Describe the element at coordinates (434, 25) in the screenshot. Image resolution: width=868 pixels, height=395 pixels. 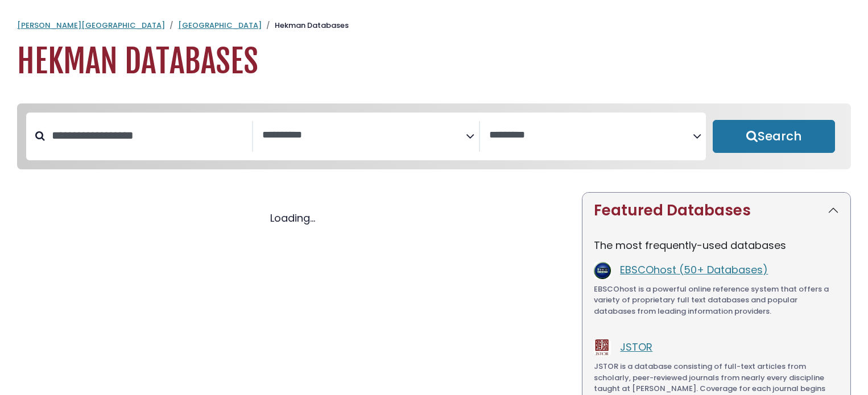
I see `nav: breadcrumb` at that location.